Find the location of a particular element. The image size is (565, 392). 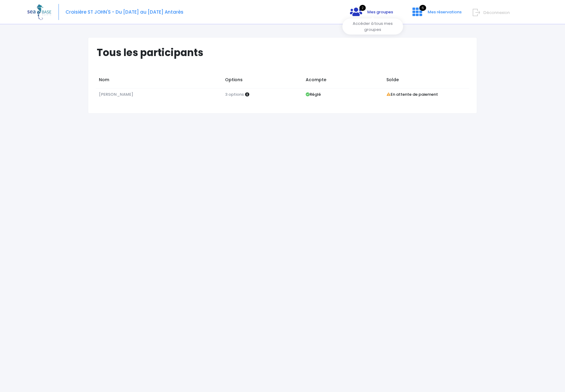

span: 6 is located at coordinates (423, 8).